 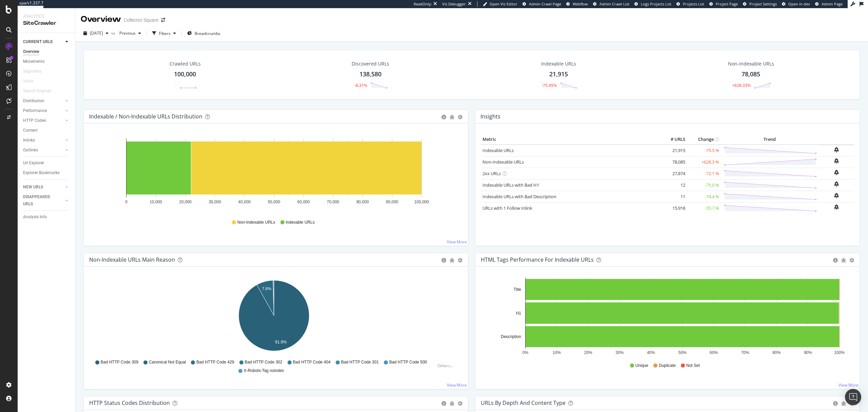 I want to click on h4: Insights, so click(x=490, y=116).